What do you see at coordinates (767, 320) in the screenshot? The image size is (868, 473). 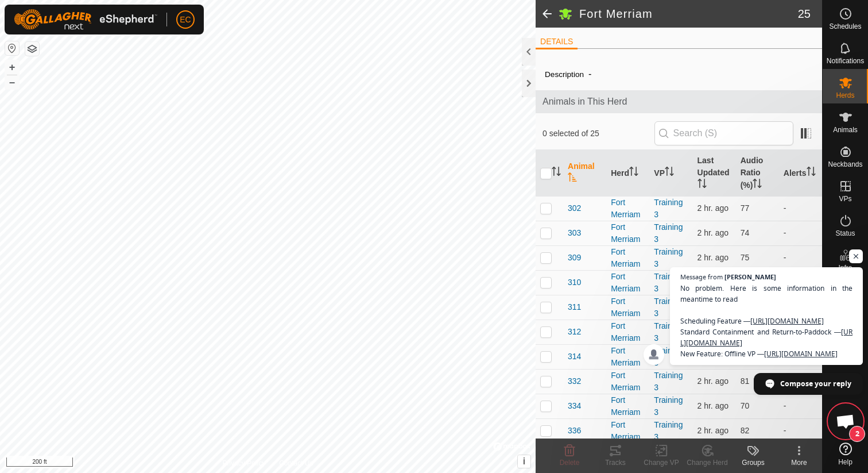 I see `span: No problem. Here is some information in the meantime to read Scheduling Feature — Standard Contai...` at bounding box center [767, 320].